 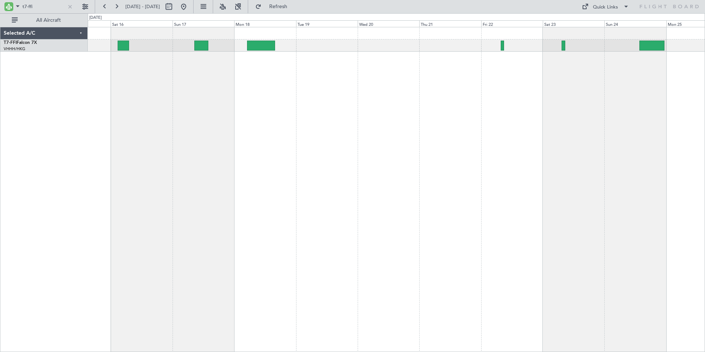 What do you see at coordinates (274, 7) in the screenshot?
I see `button: Refresh` at bounding box center [274, 7].